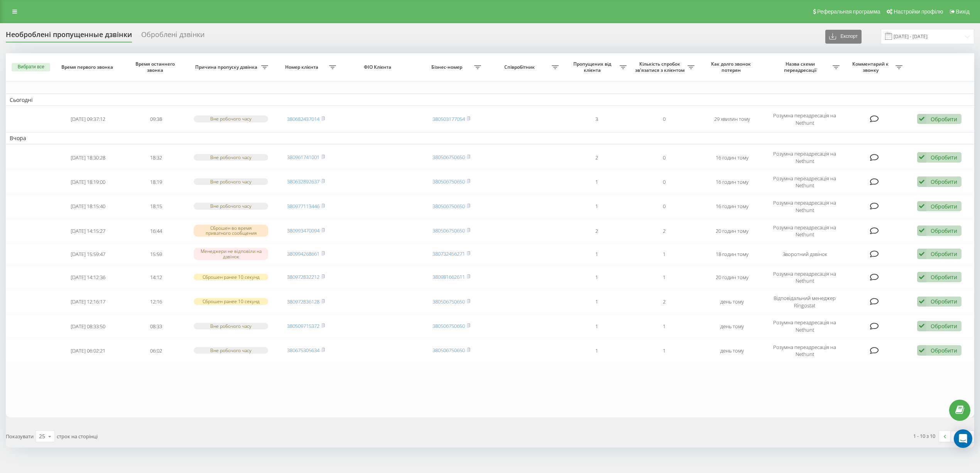 The width and height of the screenshot is (980, 473). Describe the element at coordinates (304, 157) in the screenshot. I see `a: 380961741001` at that location.